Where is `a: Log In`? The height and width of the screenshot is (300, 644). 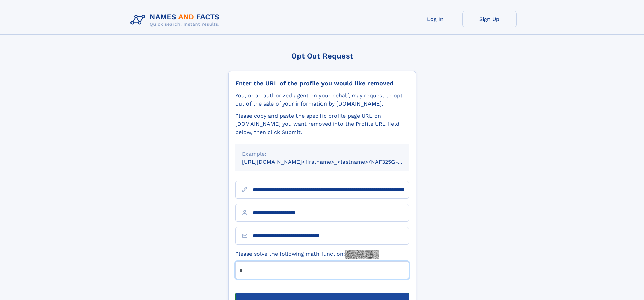
a: Log In is located at coordinates (436, 19).